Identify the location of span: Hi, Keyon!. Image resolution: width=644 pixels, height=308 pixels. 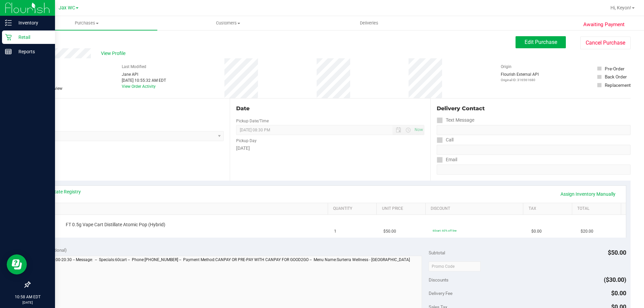
(621, 8).